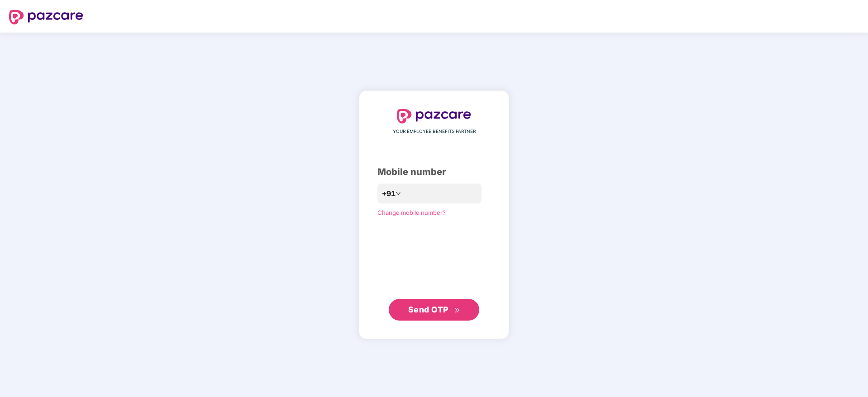  Describe the element at coordinates (434, 310) in the screenshot. I see `button: Send OTPdouble-right` at that location.